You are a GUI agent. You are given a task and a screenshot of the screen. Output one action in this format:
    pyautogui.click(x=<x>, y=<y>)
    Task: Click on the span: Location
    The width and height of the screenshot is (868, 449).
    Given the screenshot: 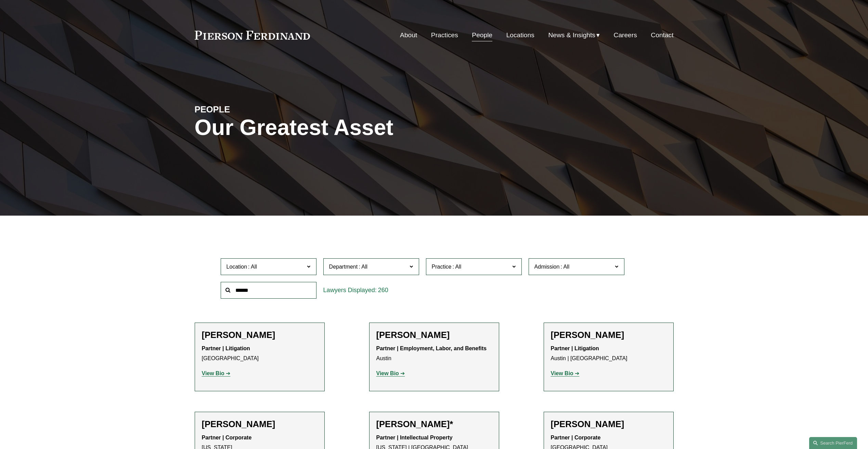 What is the action you would take?
    pyautogui.click(x=237, y=267)
    